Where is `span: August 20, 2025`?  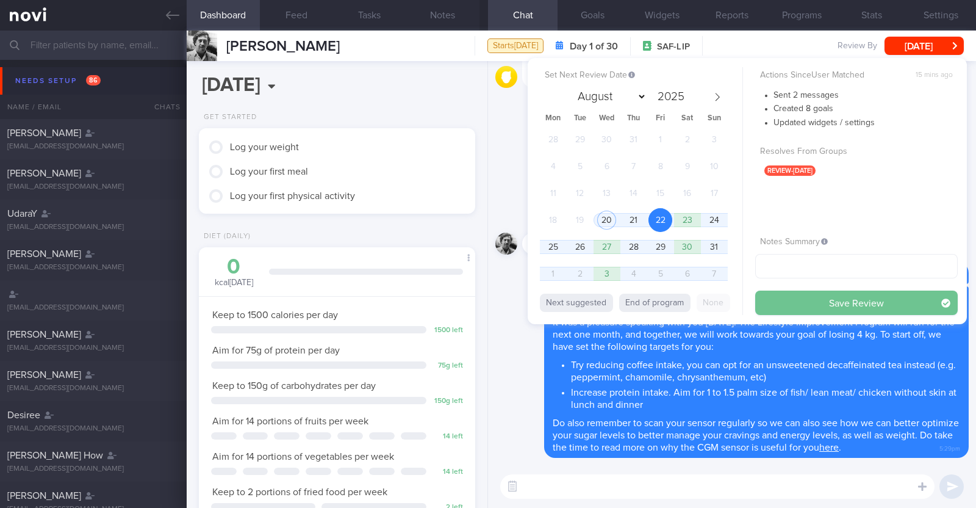
span: August 20, 2025 is located at coordinates (606, 220).